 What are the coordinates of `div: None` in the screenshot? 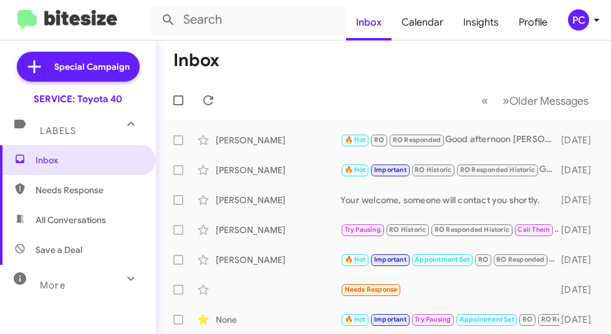 It's located at (278, 320).